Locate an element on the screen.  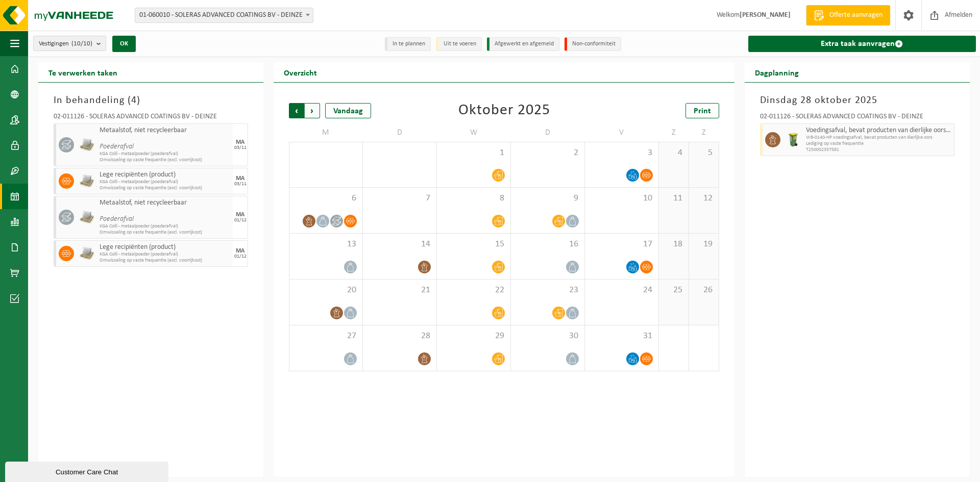
span: Voedingsafval, bevat producten van dierlijke oorsprong, onverpakt, categorie 3 is located at coordinates (879, 131).